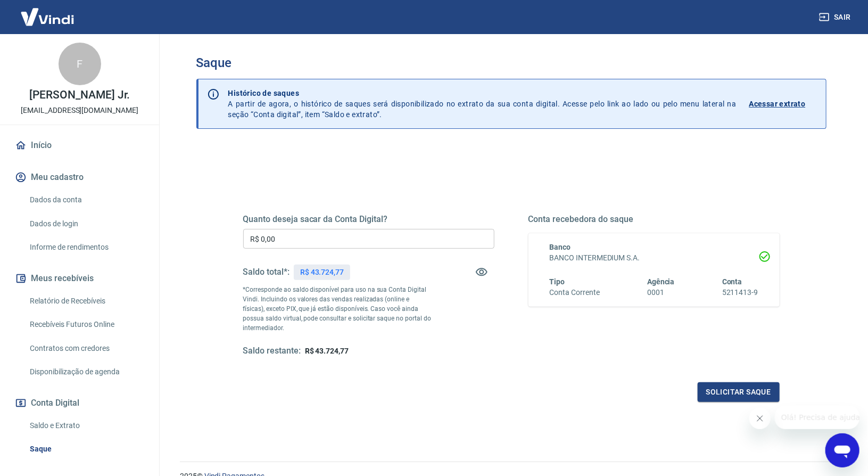 The image size is (868, 476). Describe the element at coordinates (784, 104) in the screenshot. I see `a: Acessar extrato` at that location.